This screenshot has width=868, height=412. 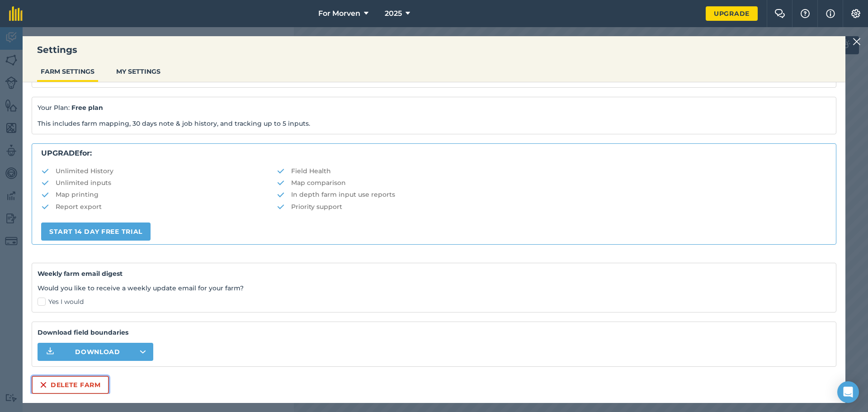 What do you see at coordinates (848, 393) in the screenshot?
I see `div: Open Intercom Messenger` at bounding box center [848, 393].